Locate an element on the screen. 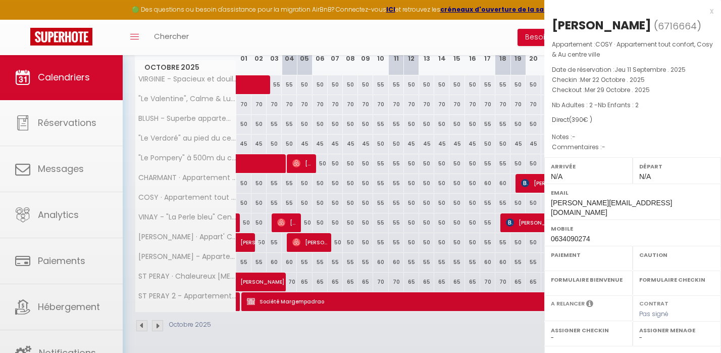 This screenshot has width=721, height=353. label: Mobile is located at coordinates (633, 228).